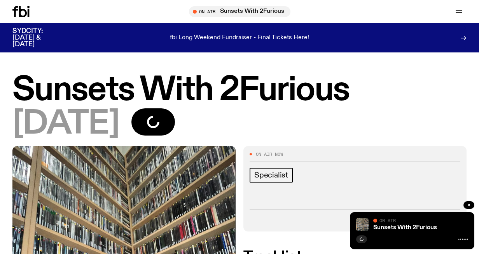 Image resolution: width=479 pixels, height=254 pixels. What do you see at coordinates (362, 225) in the screenshot?
I see `img: A corner shot of the fbi music library` at bounding box center [362, 225].